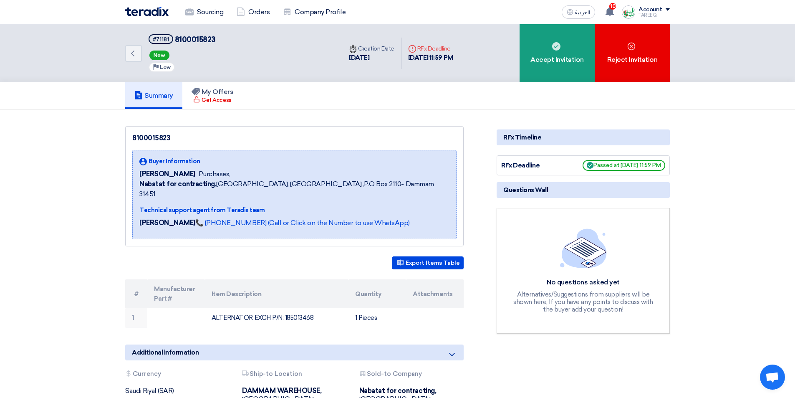  What do you see at coordinates (526, 190) in the screenshot?
I see `span: Questions Wall` at bounding box center [526, 190].